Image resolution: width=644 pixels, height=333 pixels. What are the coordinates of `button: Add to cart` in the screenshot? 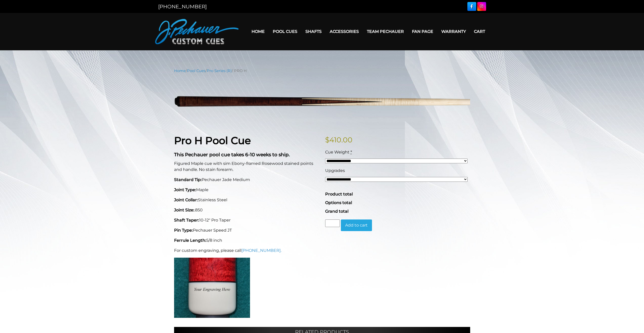 It's located at (356, 226).